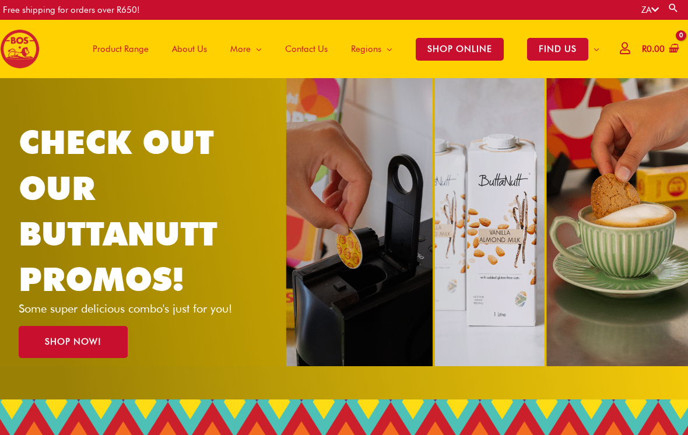 The image size is (688, 435). What do you see at coordinates (372, 49) in the screenshot?
I see `a: Regions` at bounding box center [372, 49].